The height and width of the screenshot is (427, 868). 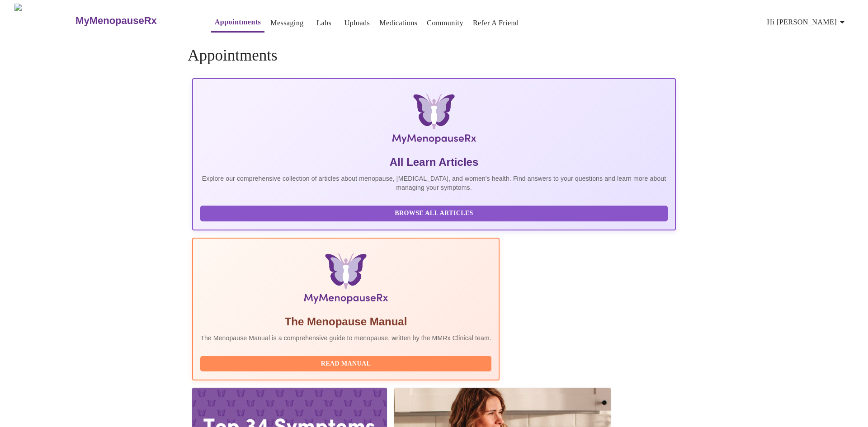 I want to click on button: Refer a Friend, so click(x=496, y=23).